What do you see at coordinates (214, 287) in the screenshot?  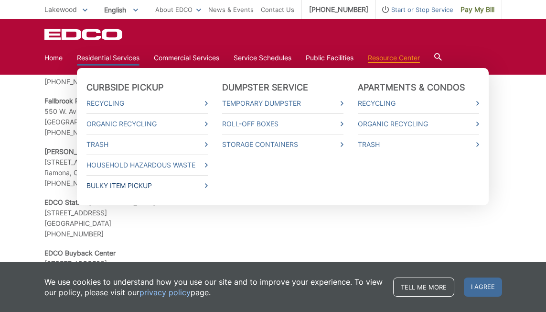 I see `p: We use cookies to understand how you use our site and to improve your experience. To view our pol...` at bounding box center [214, 287].